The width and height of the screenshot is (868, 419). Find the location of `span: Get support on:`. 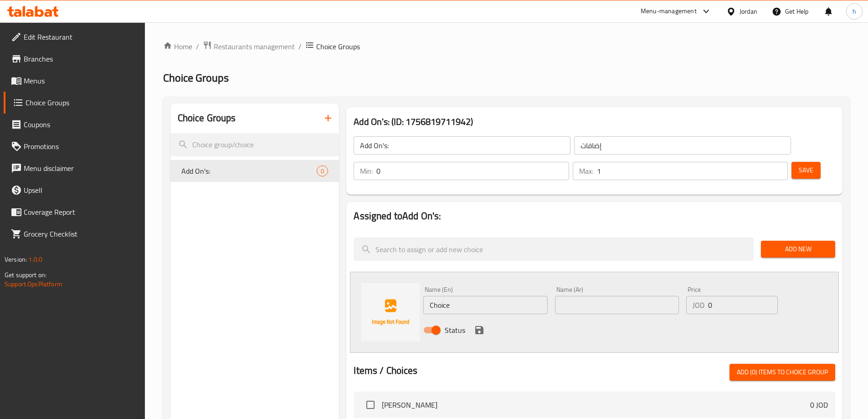

span: Get support on: is located at coordinates (25, 275).